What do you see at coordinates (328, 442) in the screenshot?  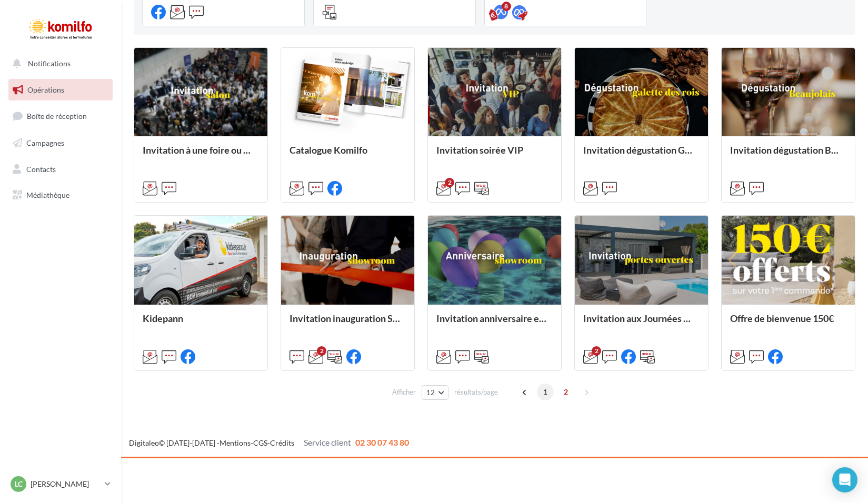 I see `span: Service client` at bounding box center [328, 442].